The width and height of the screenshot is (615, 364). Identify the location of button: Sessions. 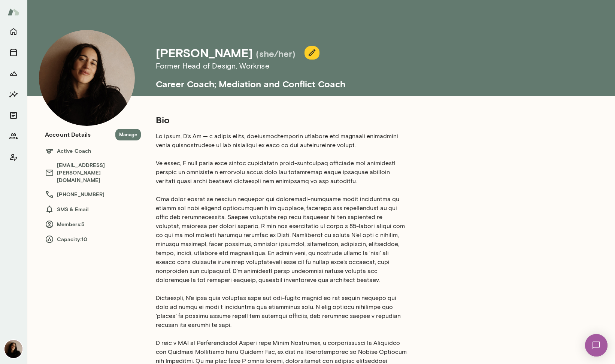
(14, 52).